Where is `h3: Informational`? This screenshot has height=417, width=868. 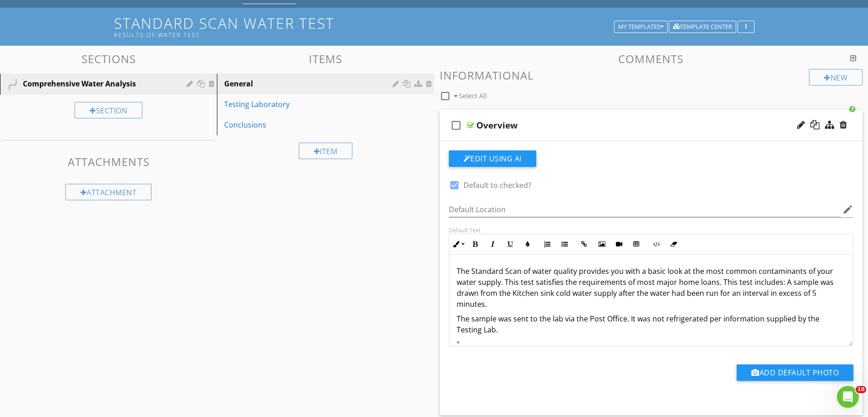 h3: Informational is located at coordinates (651, 75).